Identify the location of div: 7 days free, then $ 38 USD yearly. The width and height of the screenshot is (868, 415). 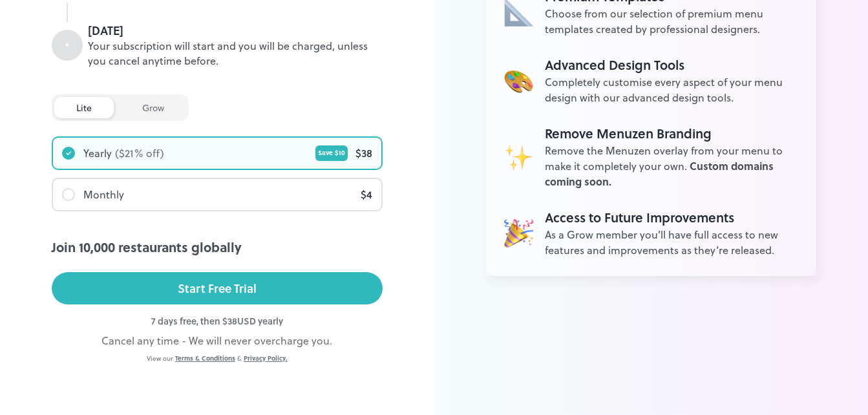
(217, 321).